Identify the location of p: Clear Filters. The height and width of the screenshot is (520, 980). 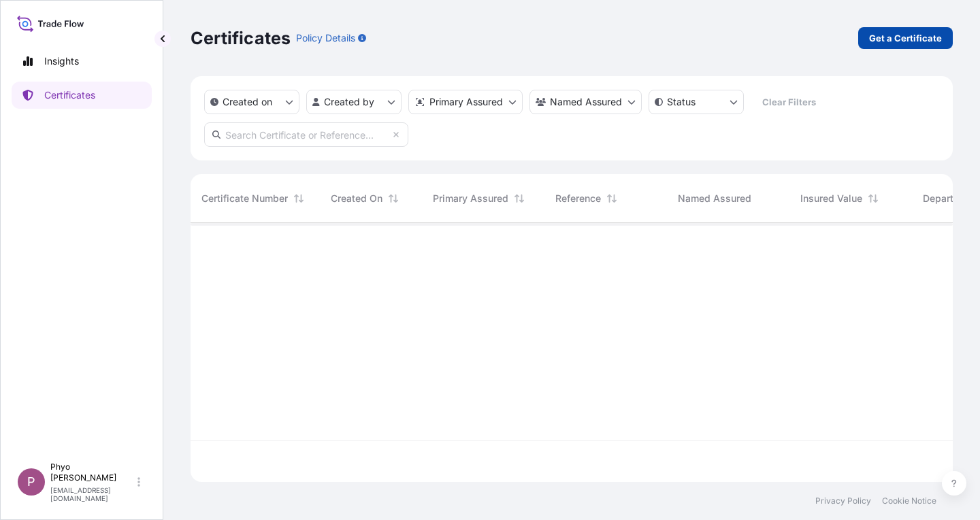
(789, 102).